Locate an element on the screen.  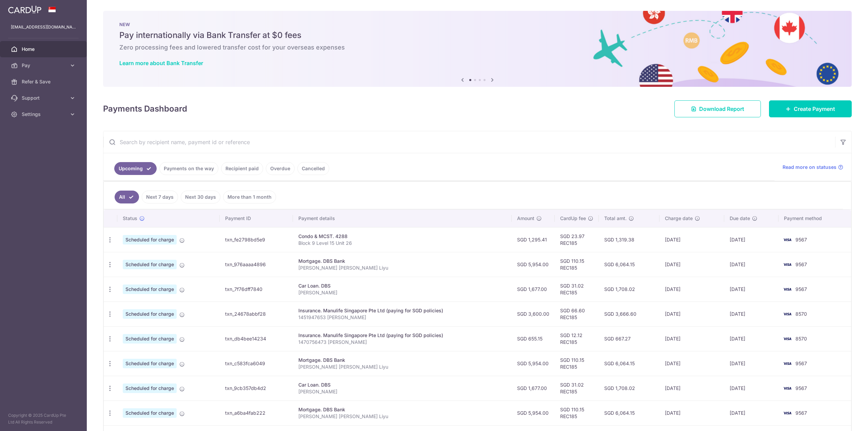
td: SGD 655.15 is located at coordinates (533, 339).